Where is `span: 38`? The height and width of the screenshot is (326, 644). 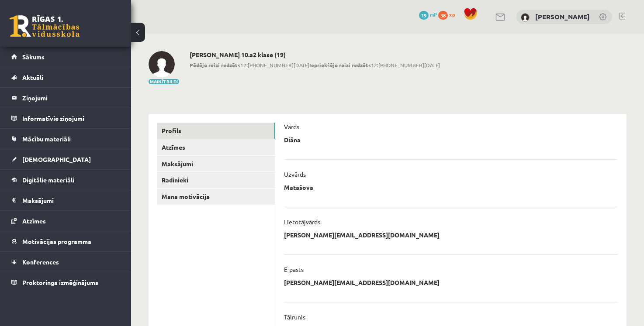 span: 38 is located at coordinates (443, 15).